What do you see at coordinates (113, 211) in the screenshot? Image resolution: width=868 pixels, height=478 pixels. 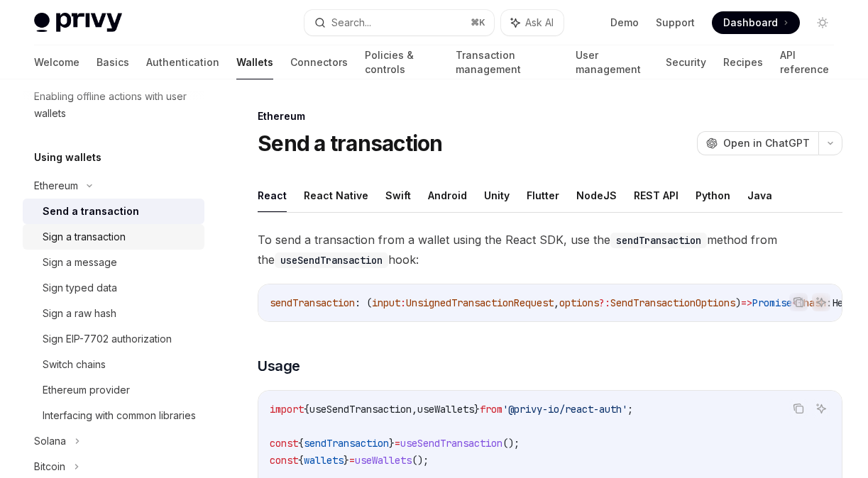 I see `a: Send a transaction` at bounding box center [113, 211].